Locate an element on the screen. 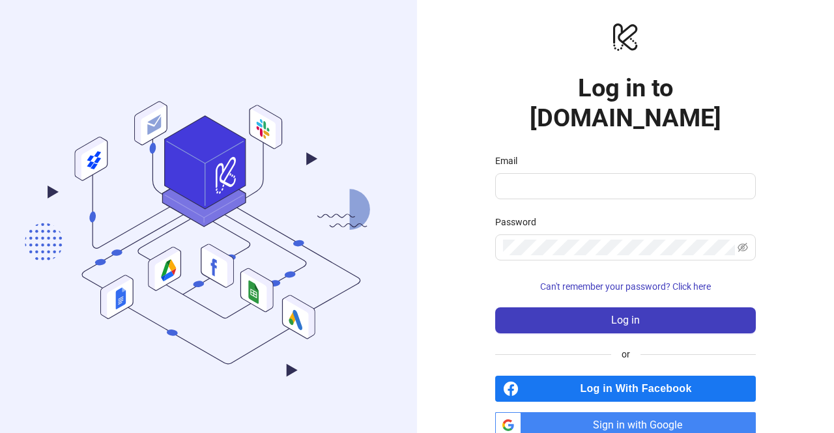 The height and width of the screenshot is (433, 834). span: Log in With Facebook is located at coordinates (640, 389).